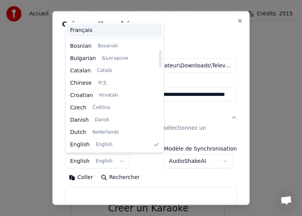 This screenshot has width=302, height=216. What do you see at coordinates (79, 120) in the screenshot?
I see `span: Danish` at bounding box center [79, 120].